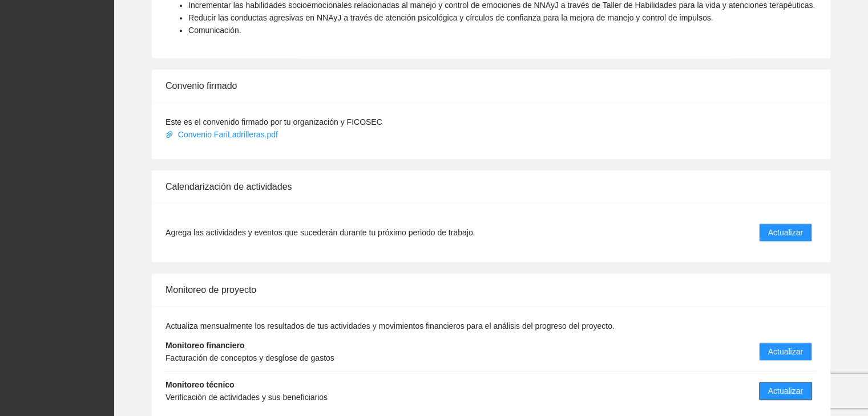  What do you see at coordinates (274, 122) in the screenshot?
I see `span: Este es el convenido firmado por tu organización y FICOSEC` at bounding box center [274, 122].